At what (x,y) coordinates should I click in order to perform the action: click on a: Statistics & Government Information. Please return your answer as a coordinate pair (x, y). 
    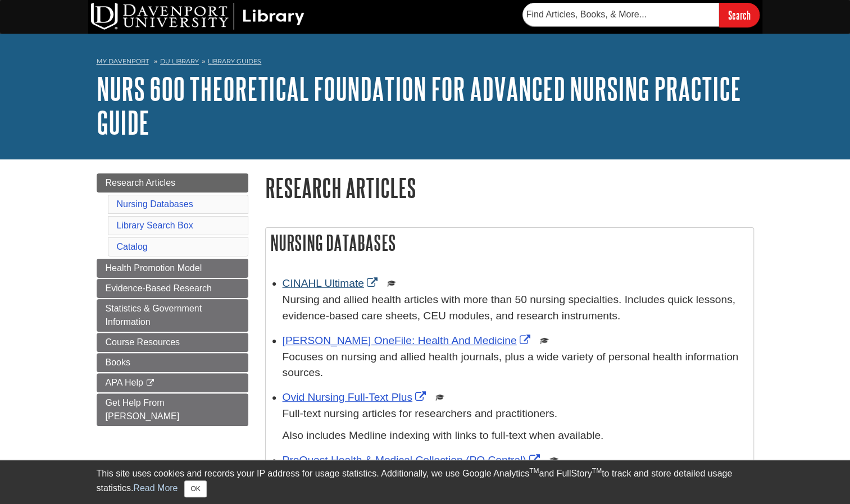
    Looking at the image, I should click on (172, 315).